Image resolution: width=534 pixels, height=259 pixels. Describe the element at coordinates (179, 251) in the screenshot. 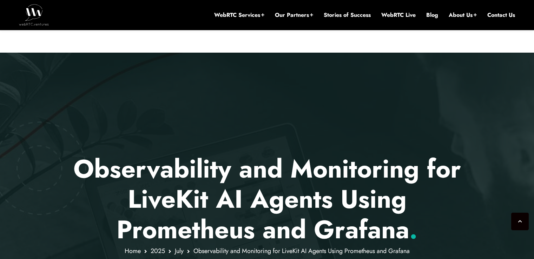

I see `span: July` at that location.